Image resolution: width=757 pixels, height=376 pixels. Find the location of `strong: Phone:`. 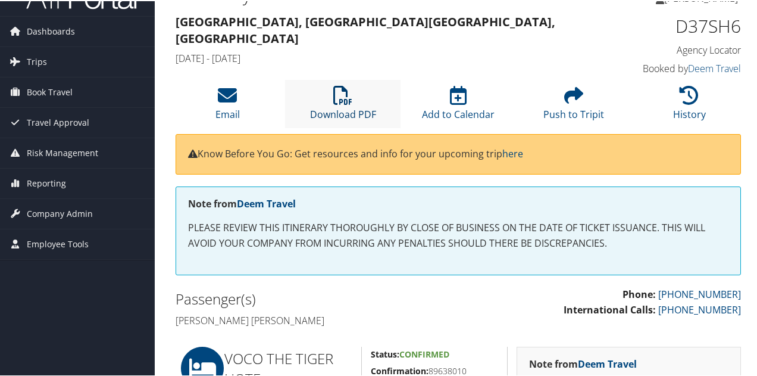

strong: Phone: is located at coordinates (639, 293).